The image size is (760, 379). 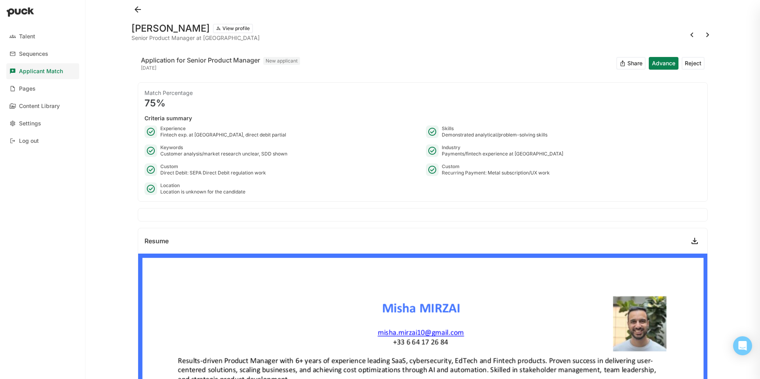 What do you see at coordinates (27, 89) in the screenshot?
I see `div: Pages` at bounding box center [27, 89].